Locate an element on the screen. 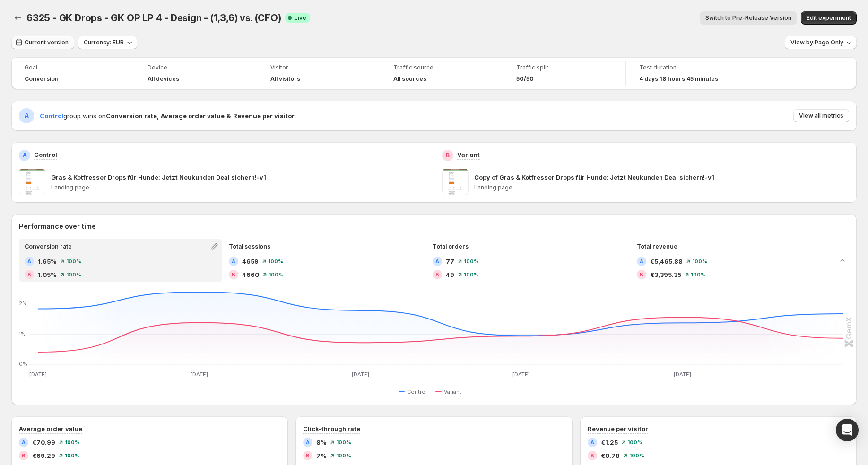 The width and height of the screenshot is (868, 465). button: Variant is located at coordinates (450, 392).